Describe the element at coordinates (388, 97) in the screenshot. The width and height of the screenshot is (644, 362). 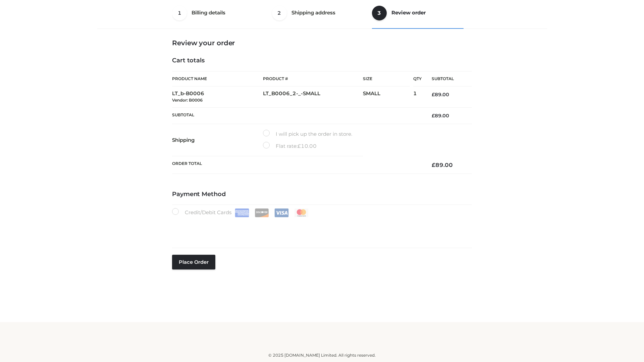
I see `td: SMALL` at that location.